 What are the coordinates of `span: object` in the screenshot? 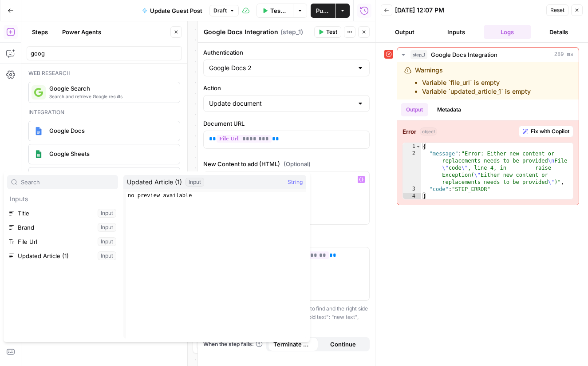 It's located at (429, 132).